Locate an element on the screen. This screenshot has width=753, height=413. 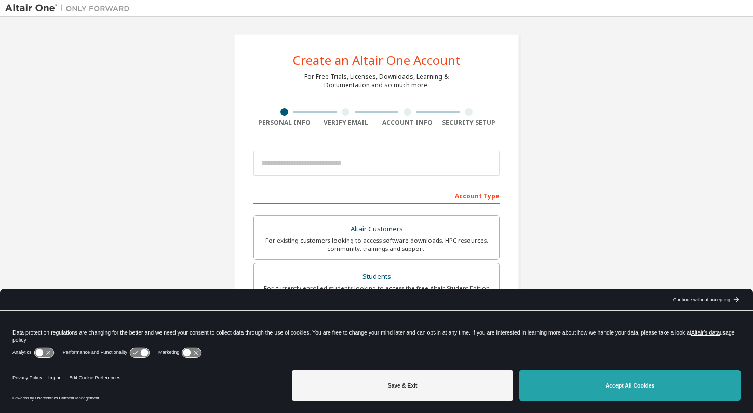
div: Verify Email is located at coordinates (346, 122).